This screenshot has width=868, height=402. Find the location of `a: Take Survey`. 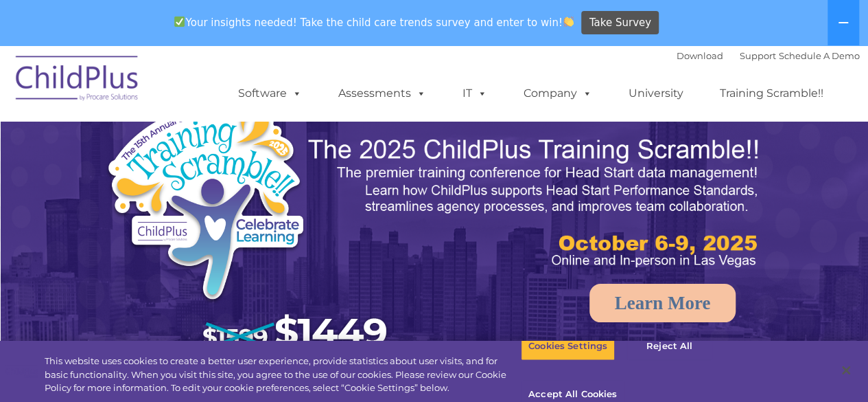

a: Take Survey is located at coordinates (619, 23).